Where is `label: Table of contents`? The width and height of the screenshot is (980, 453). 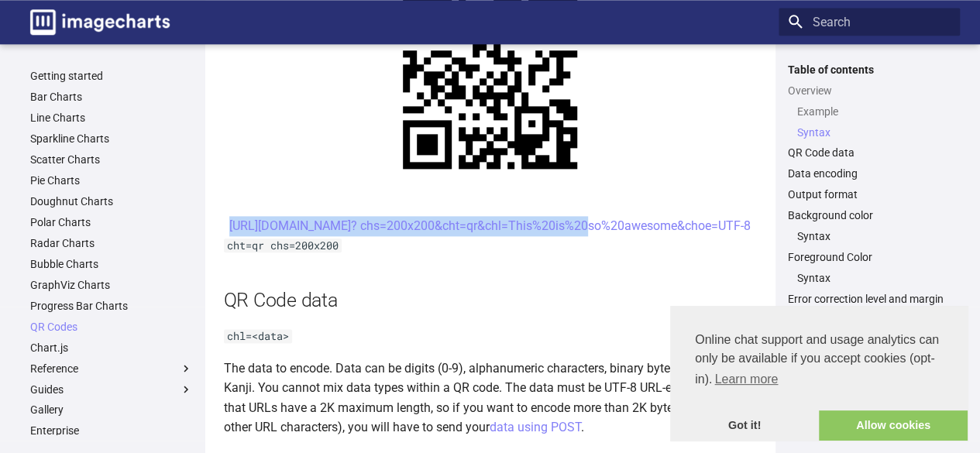
label: Table of contents is located at coordinates (870, 69).